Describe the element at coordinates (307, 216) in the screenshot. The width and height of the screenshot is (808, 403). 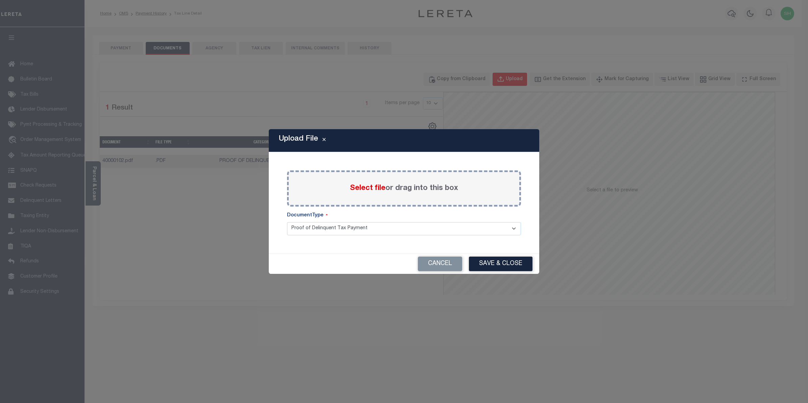
I see `label: DocumentType` at that location.